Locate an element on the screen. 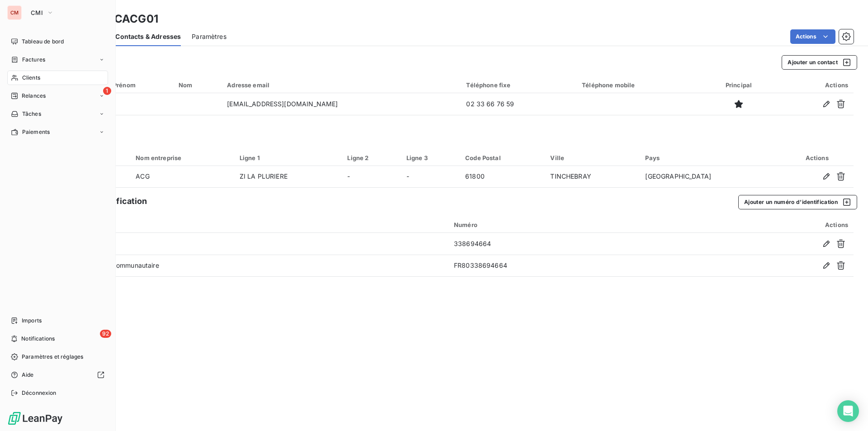 This screenshot has height=431, width=868. td: ZI LA PLURIERE is located at coordinates (288, 177).